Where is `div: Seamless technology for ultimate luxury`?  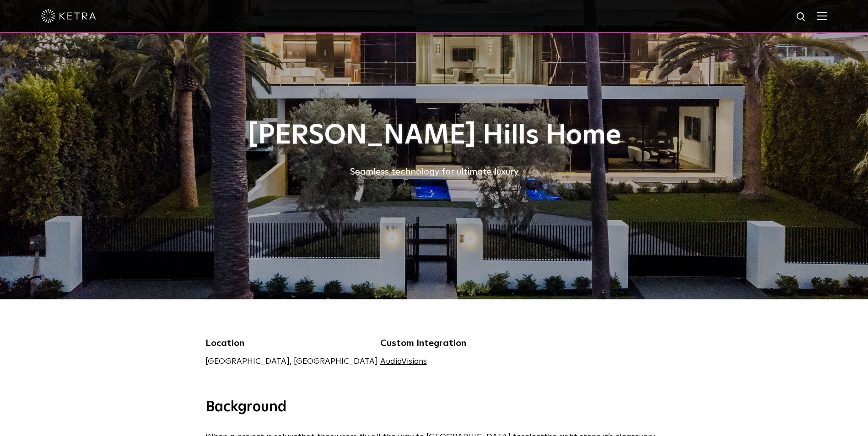
div: Seamless technology for ultimate luxury is located at coordinates (434, 172).